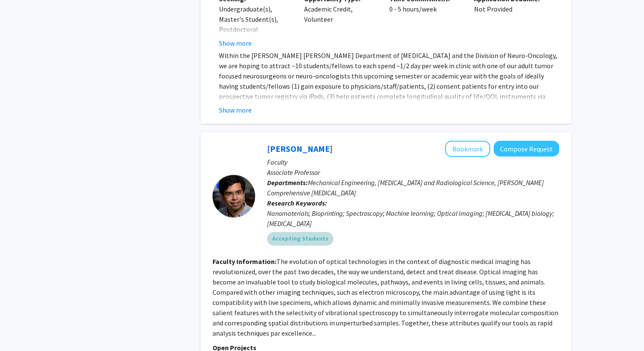 The image size is (644, 351). I want to click on p: Associate Professor, so click(413, 172).